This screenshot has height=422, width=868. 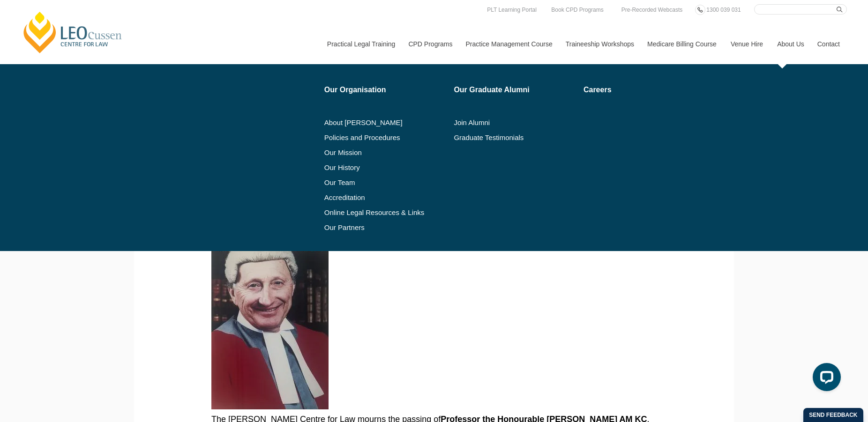 What do you see at coordinates (682, 44) in the screenshot?
I see `a: Medicare Billing Course` at bounding box center [682, 44].